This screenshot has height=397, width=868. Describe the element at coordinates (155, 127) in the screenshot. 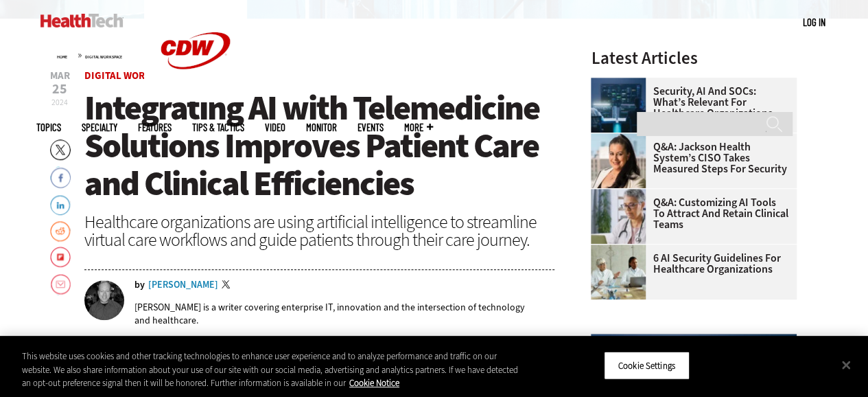

I see `a: Features` at that location.